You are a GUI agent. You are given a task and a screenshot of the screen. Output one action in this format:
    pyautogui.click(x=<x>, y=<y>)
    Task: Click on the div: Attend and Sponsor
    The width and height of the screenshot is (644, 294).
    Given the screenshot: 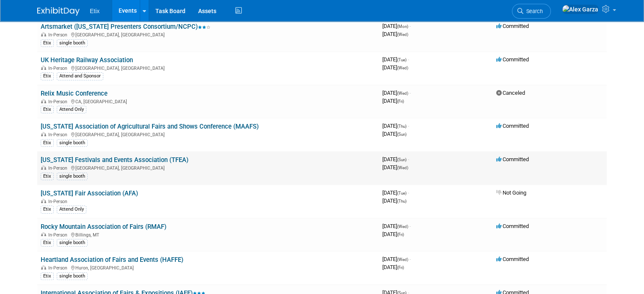 What is the action you would take?
    pyautogui.click(x=80, y=77)
    